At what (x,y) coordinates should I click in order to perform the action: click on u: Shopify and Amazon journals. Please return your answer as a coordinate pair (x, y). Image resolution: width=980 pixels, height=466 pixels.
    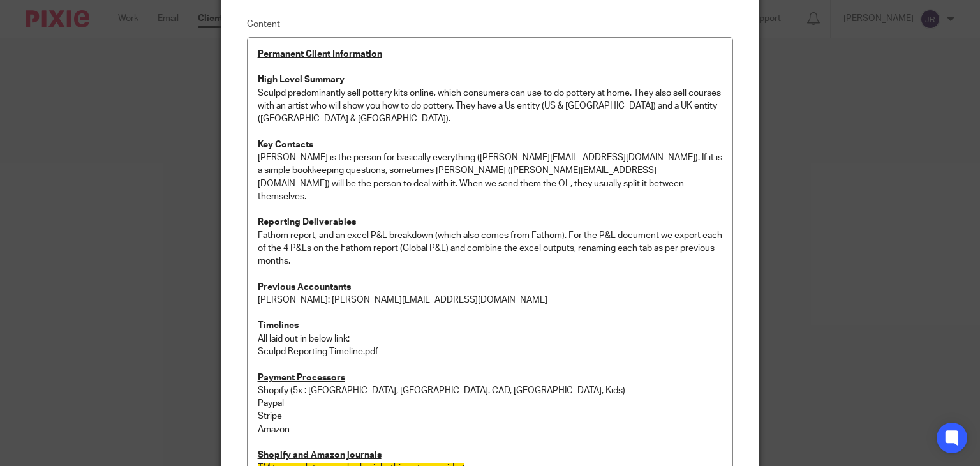
    Looking at the image, I should click on (320, 455).